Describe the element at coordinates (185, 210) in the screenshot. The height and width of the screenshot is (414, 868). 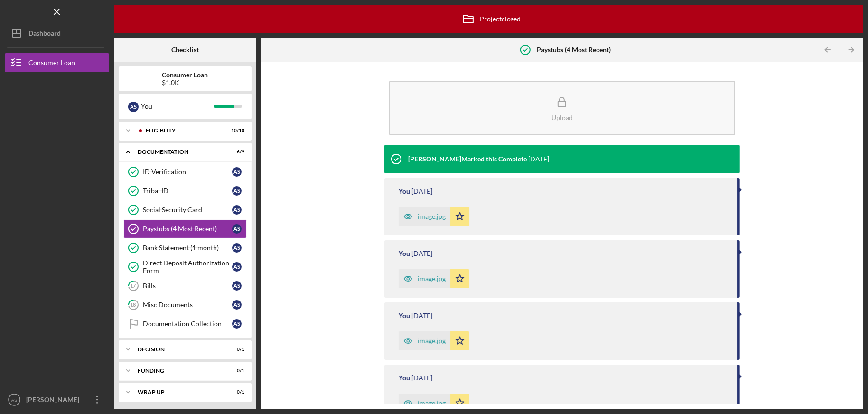
I see `a: Social Security CardAS` at that location.